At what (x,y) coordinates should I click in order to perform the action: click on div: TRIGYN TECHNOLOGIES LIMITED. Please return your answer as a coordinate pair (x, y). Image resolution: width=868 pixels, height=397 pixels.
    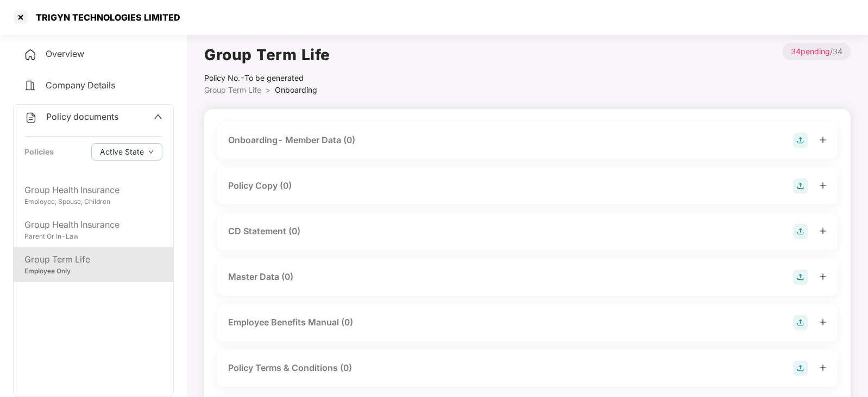
    Looking at the image, I should click on (105, 17).